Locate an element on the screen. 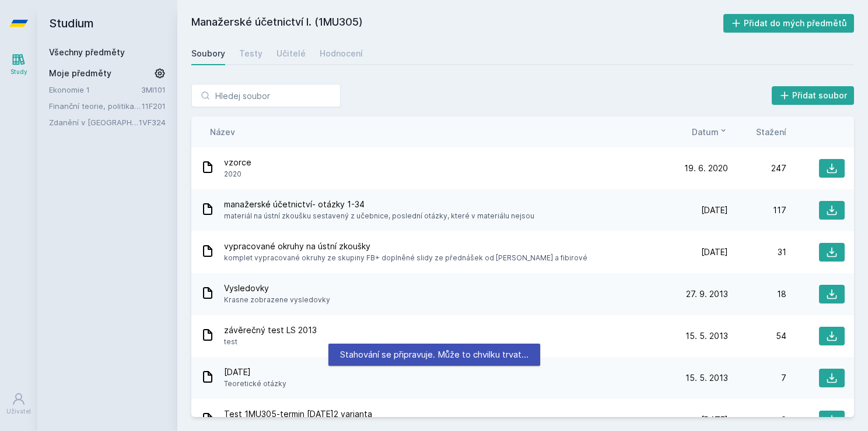 This screenshot has width=868, height=431. div: 31 is located at coordinates (757, 252).